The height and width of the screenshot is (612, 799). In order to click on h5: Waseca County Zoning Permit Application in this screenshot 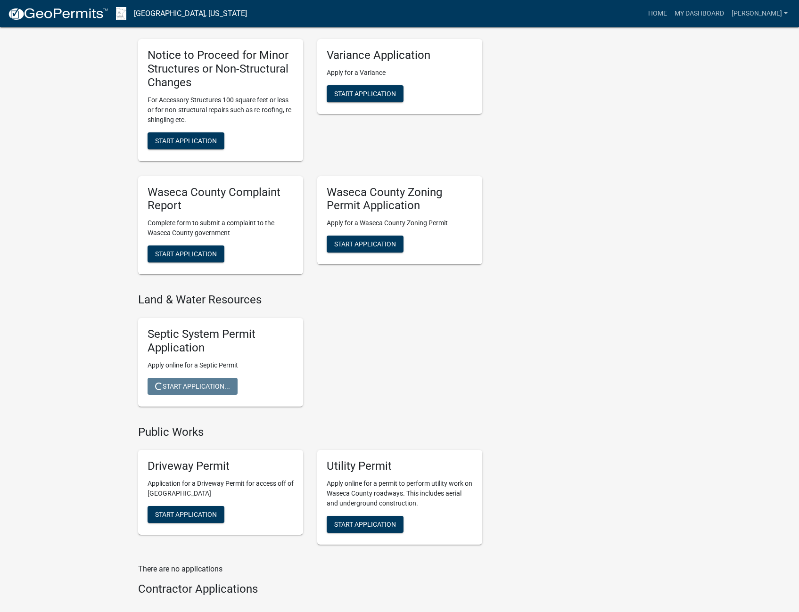, I will do `click(400, 199)`.